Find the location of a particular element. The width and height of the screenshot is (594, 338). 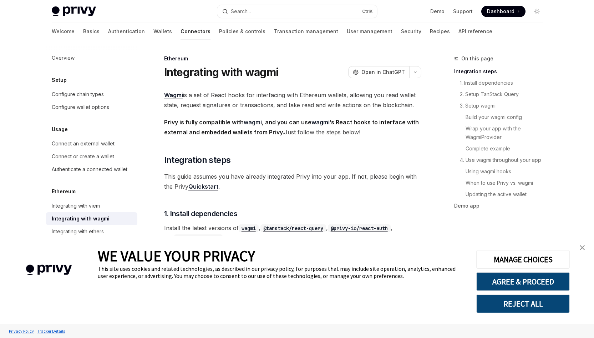

a: Policies & controls is located at coordinates (242, 31).